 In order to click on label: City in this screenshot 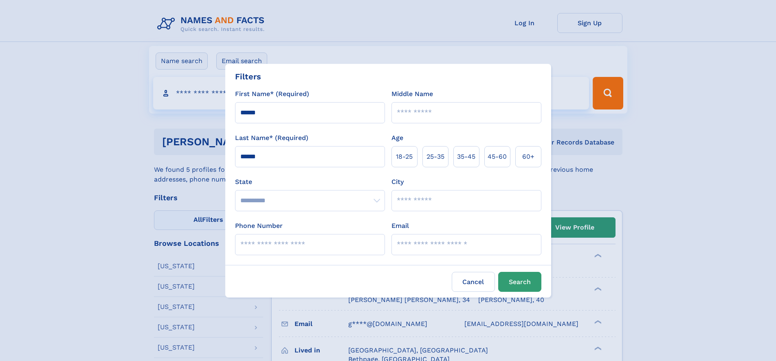, I will do `click(398, 182)`.